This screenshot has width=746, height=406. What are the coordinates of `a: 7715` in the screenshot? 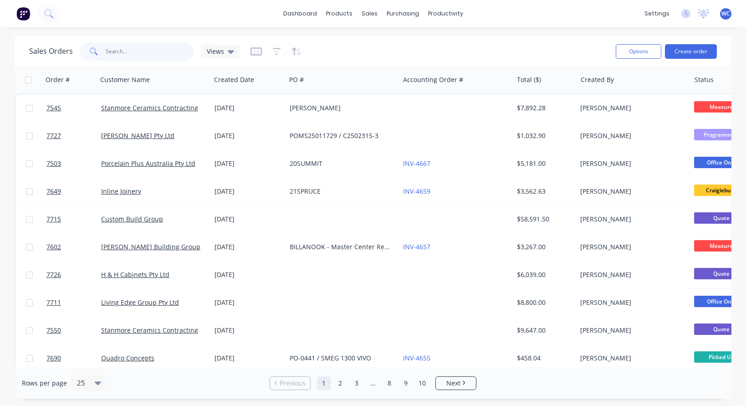 It's located at (74, 219).